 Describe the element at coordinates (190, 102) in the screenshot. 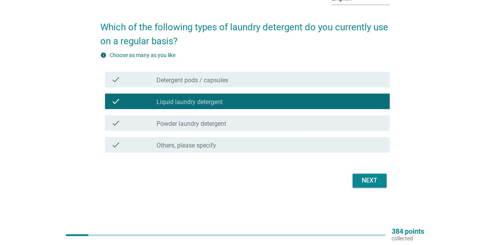

I see `label: Liquid laundry detergent` at that location.